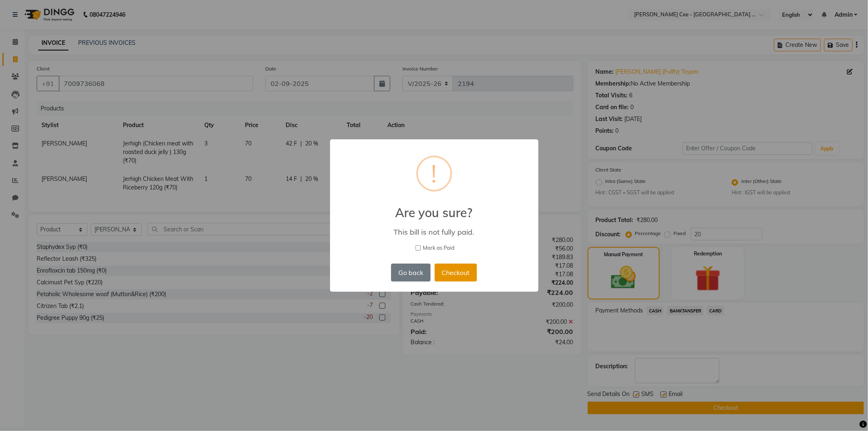  I want to click on input: Mark as Paid, so click(418, 247).